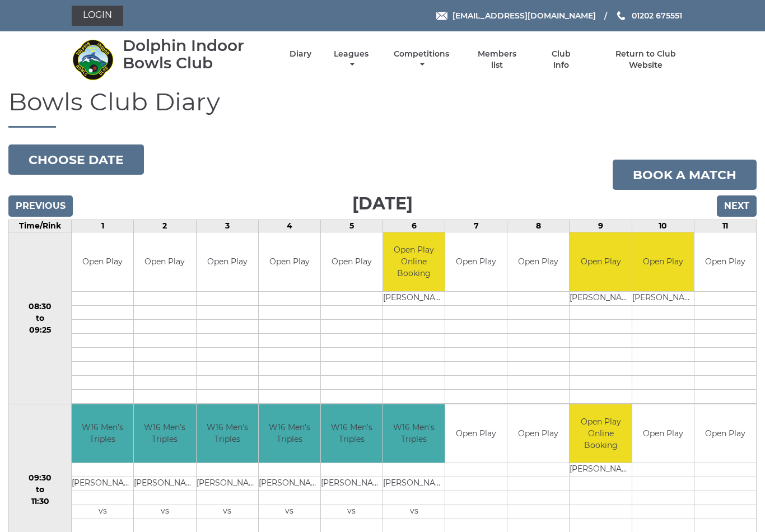 This screenshot has height=532, width=765. What do you see at coordinates (351, 226) in the screenshot?
I see `td: 5` at bounding box center [351, 226].